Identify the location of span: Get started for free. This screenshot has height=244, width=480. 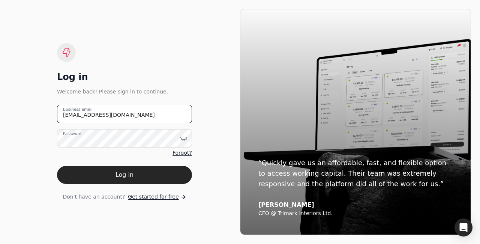
(153, 197).